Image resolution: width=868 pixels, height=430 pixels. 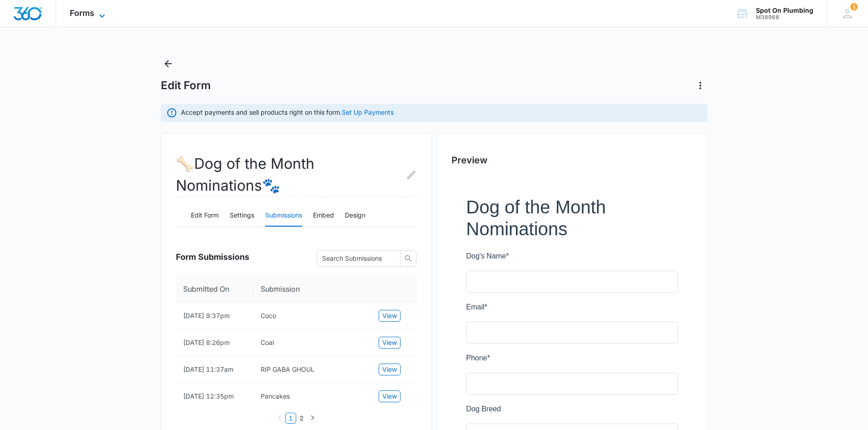 What do you see at coordinates (312, 397) in the screenshot?
I see `td: Pancakes` at bounding box center [312, 397].